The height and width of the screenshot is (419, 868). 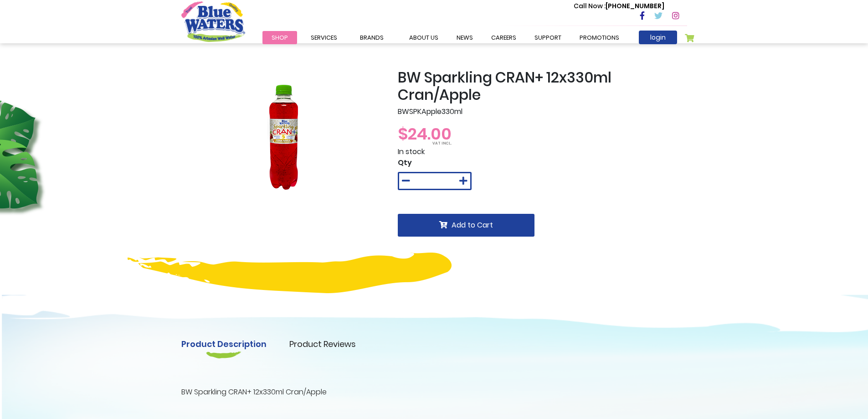 I want to click on button: Add to Cart, so click(x=466, y=225).